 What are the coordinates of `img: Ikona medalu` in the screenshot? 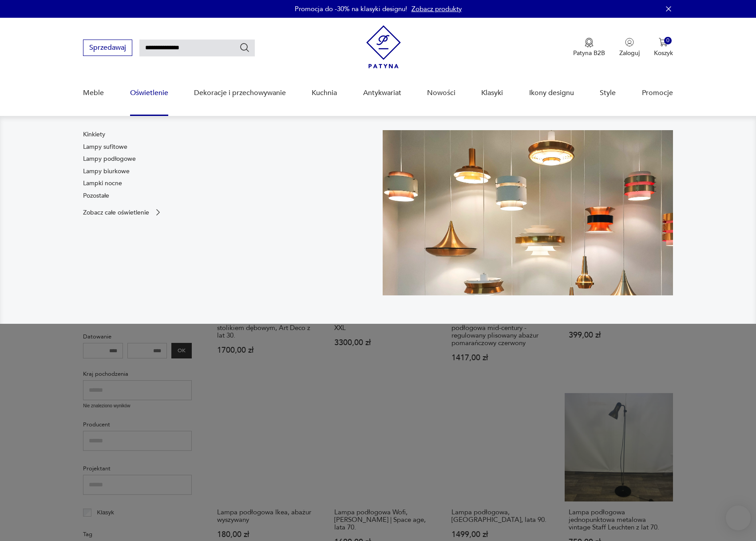 It's located at (589, 43).